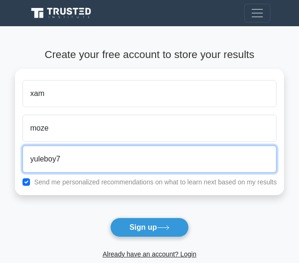  Describe the element at coordinates (257, 13) in the screenshot. I see `button: Toggle navigation` at that location.